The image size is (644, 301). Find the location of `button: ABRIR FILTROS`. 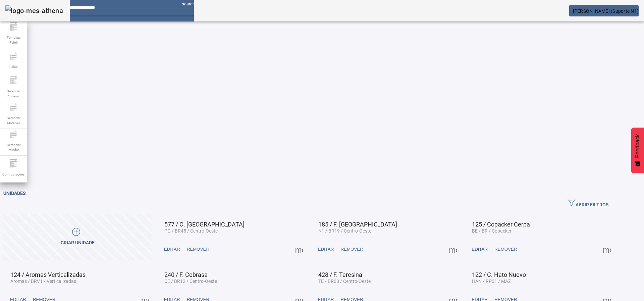

button: ABRIR FILTROS is located at coordinates (588, 203).